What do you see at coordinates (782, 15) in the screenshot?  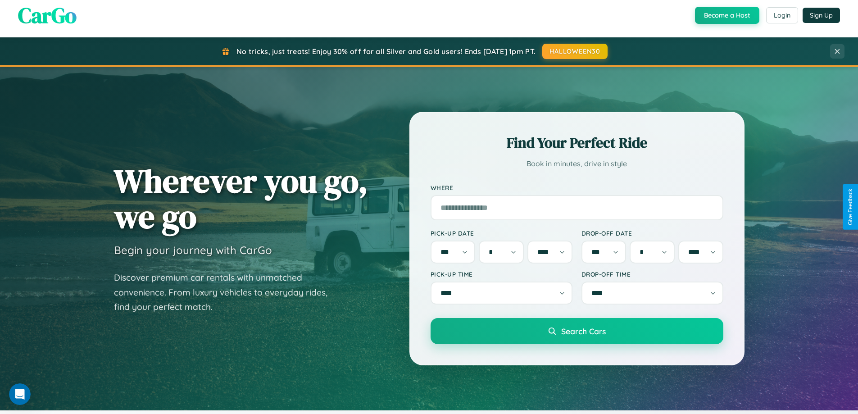 I see `button: Login` at bounding box center [782, 15].